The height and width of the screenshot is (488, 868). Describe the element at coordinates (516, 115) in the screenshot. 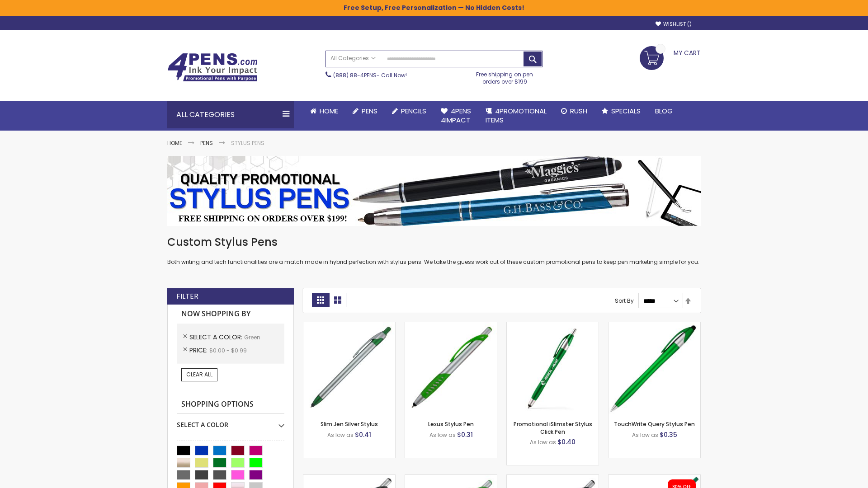

I see `a: 4PROMOTIONALITEMS` at that location.